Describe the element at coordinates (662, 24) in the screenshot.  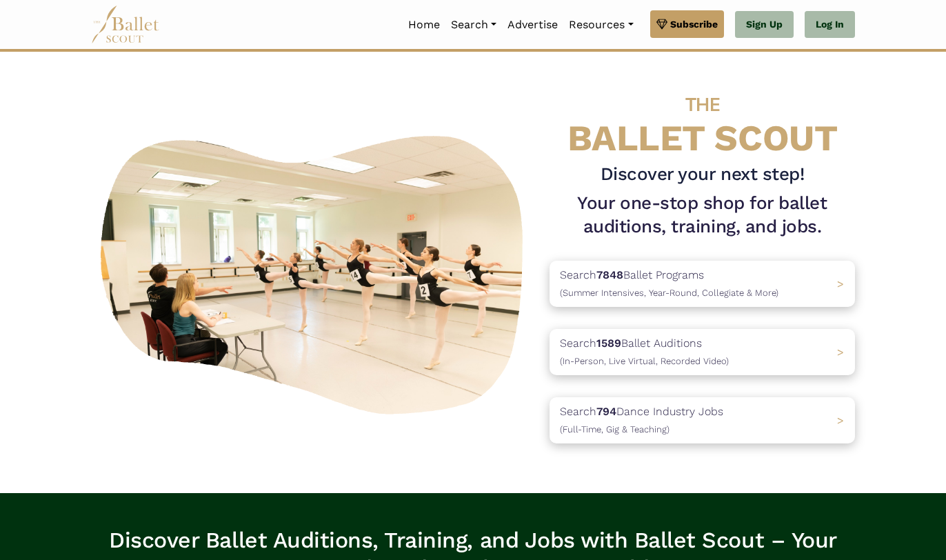
I see `img: gem.svg` at that location.